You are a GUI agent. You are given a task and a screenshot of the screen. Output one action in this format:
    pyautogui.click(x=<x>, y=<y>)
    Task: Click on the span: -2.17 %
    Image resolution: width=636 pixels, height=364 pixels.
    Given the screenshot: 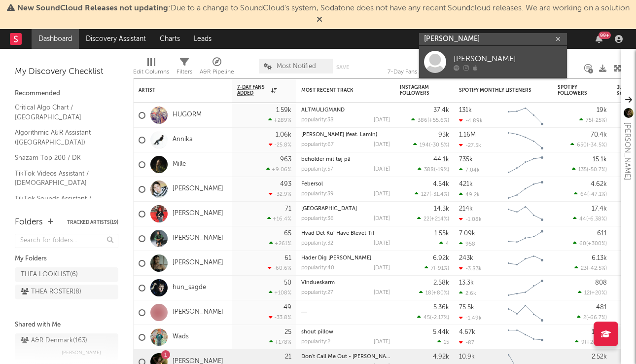 What is the action you would take?
    pyautogui.click(x=439, y=318)
    